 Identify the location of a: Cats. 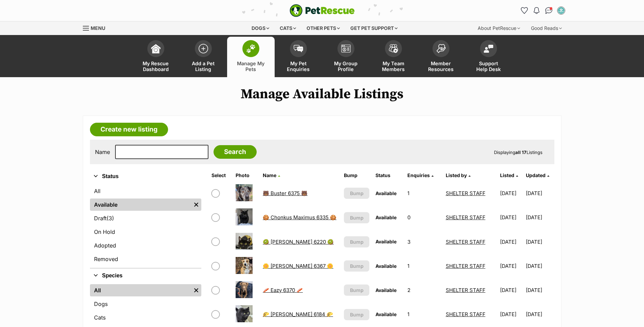
(146, 317).